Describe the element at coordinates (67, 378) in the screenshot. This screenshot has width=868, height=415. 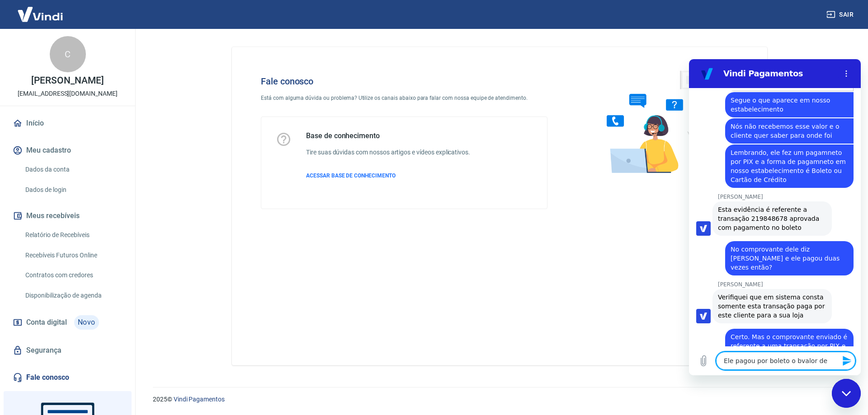
I see `a: Fale conosco` at that location.